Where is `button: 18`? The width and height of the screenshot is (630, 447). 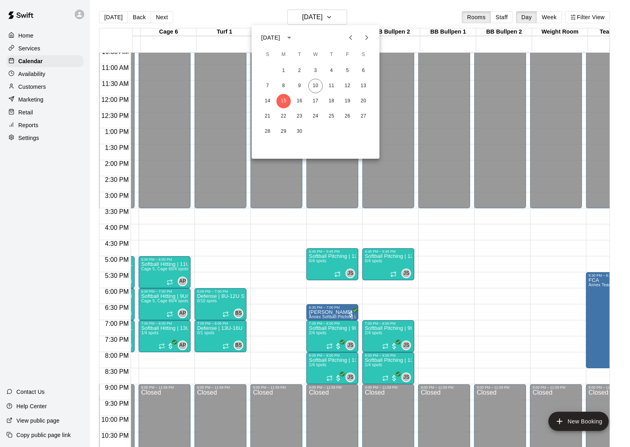
button: 18 is located at coordinates (332, 101).